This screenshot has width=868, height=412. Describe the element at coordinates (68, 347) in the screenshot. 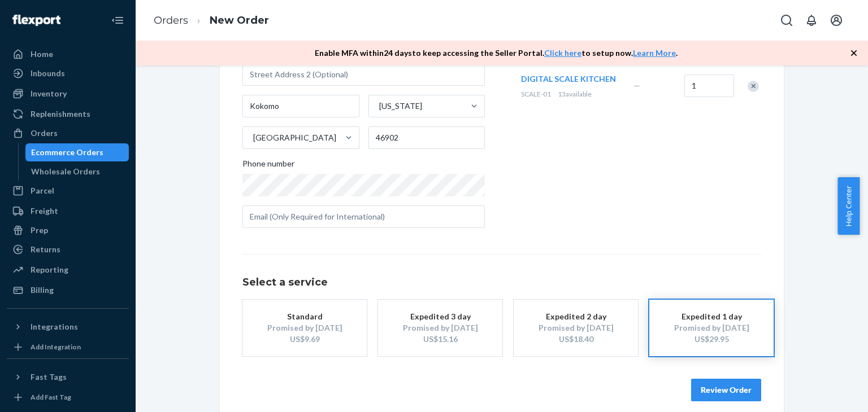

I see `a: Add Integration` at that location.